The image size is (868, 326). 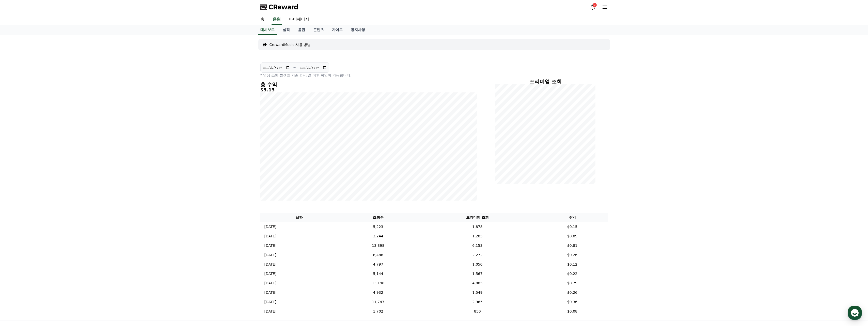 What do you see at coordinates (82, 171) in the screenshot?
I see `span: 설정` at bounding box center [82, 171].